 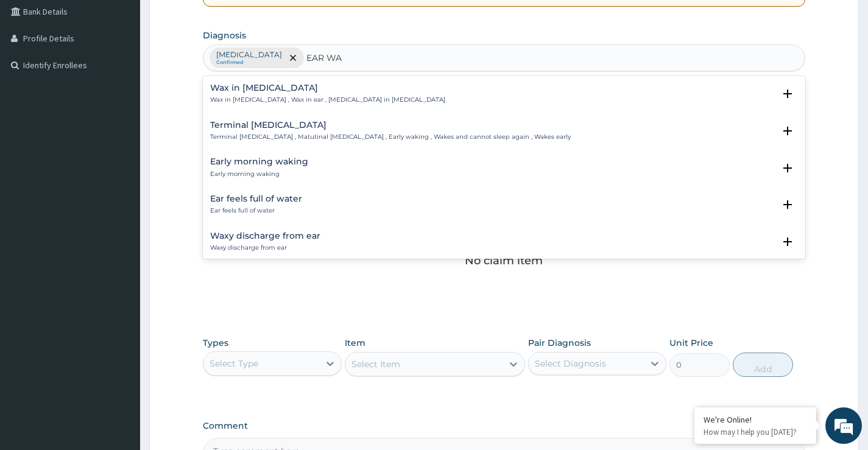 I want to click on div: We're Online!, so click(x=755, y=419).